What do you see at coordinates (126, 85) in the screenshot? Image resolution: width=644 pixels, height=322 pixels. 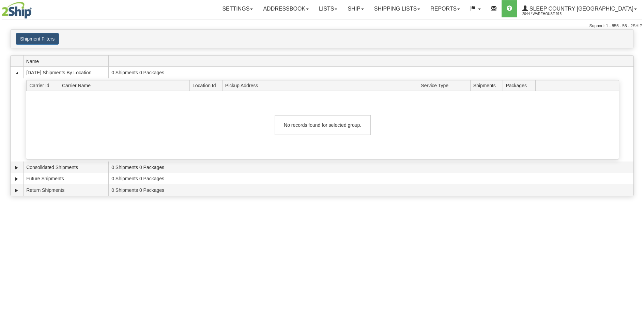 I see `span: Carrier Name` at bounding box center [126, 85].